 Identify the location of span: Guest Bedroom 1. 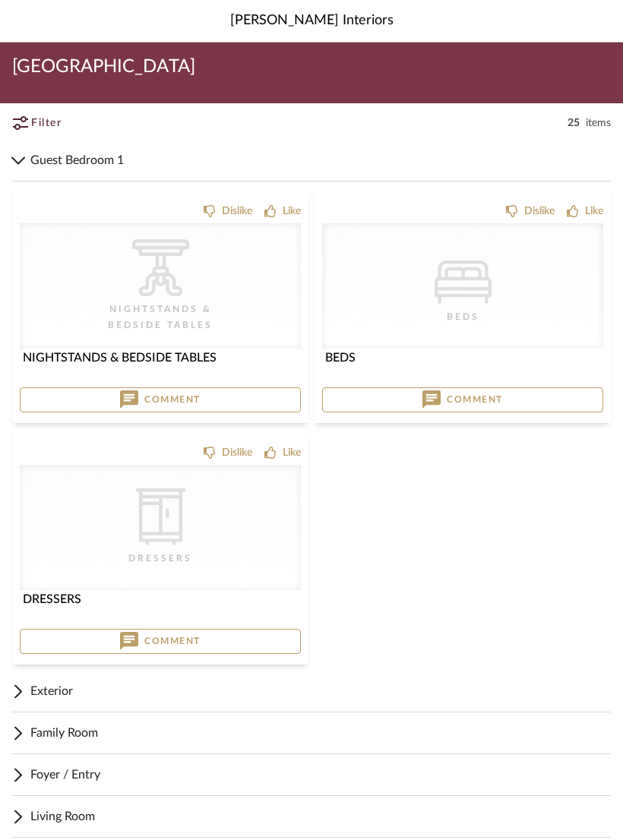
(321, 161).